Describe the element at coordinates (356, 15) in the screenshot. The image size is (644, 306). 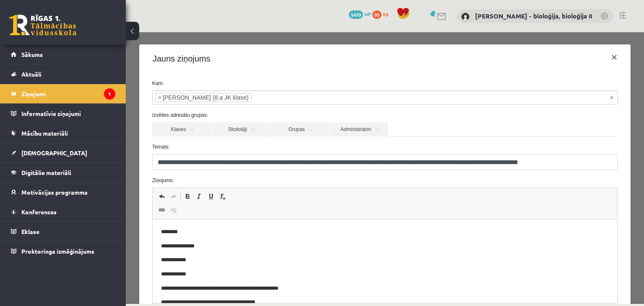
I see `span: 5470` at that location.